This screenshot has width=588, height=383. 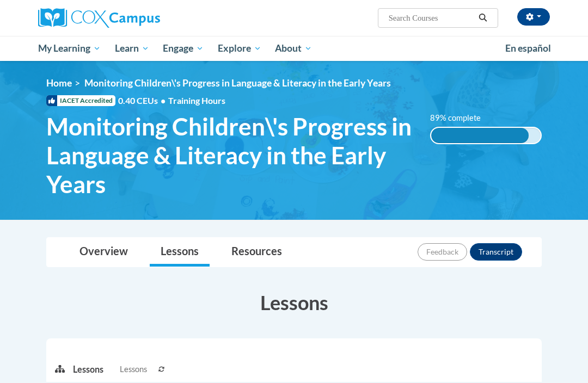 I want to click on a: Engage, so click(x=183, y=49).